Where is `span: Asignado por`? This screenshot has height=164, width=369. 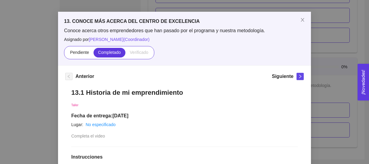 span: Asignado por is located at coordinates (184, 39).